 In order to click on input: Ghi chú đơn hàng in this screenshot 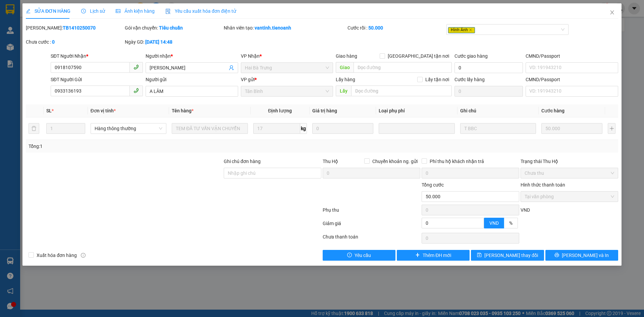, I will do `click(272, 173)`.